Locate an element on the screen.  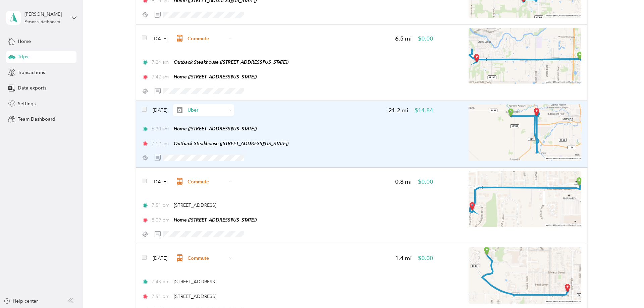
div: Personal dashboard is located at coordinates (42, 22).